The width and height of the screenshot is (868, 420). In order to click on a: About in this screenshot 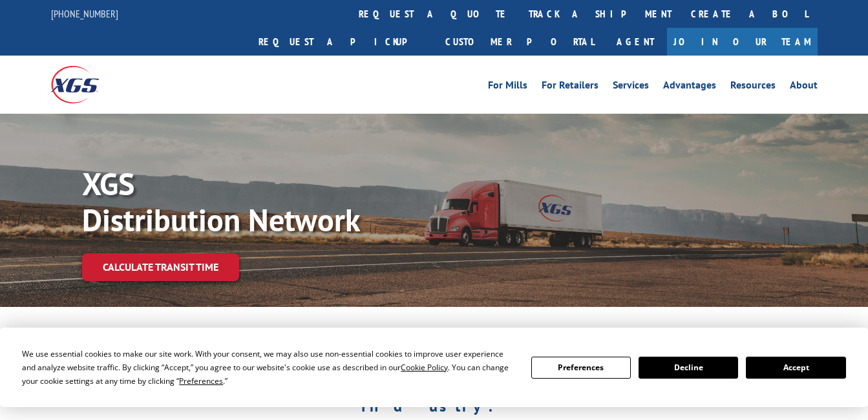, I will do `click(803, 87)`.